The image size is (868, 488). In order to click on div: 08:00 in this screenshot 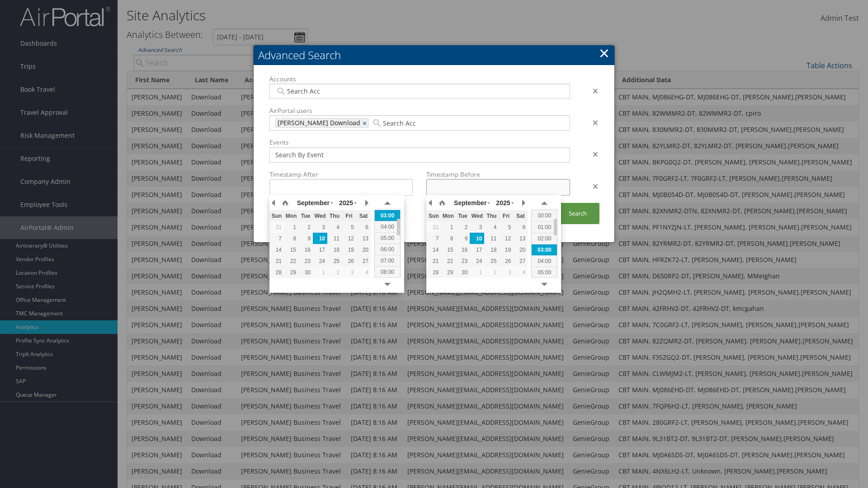, I will do `click(388, 272)`.